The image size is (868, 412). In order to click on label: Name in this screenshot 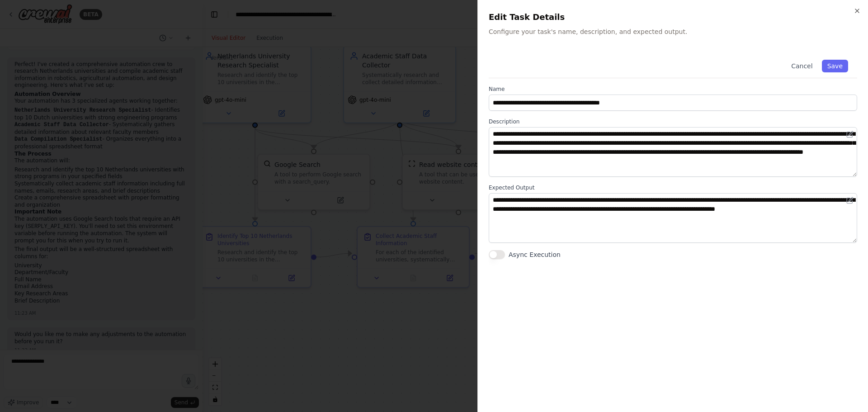, I will do `click(673, 89)`.